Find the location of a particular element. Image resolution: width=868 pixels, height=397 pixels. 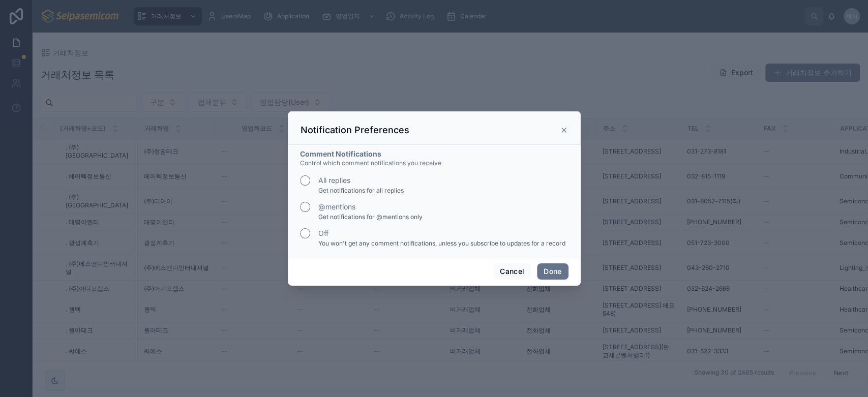

label: @mentions is located at coordinates (336, 207).